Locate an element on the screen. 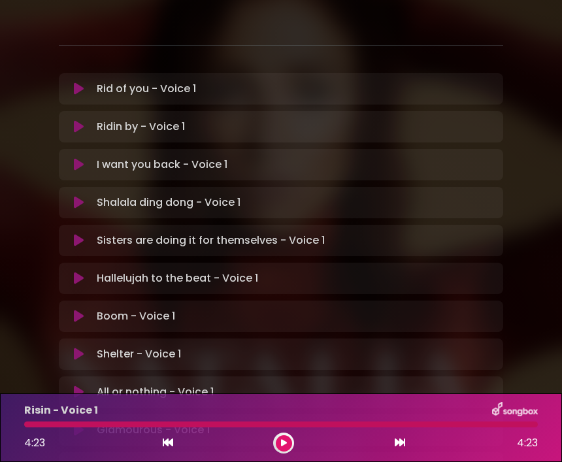  p: Shalala ding dong - Voice 1 is located at coordinates (169, 203).